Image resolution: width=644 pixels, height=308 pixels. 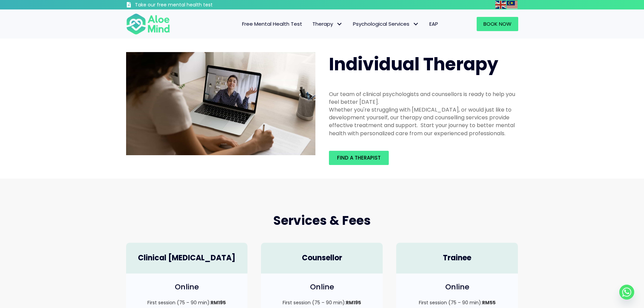 What do you see at coordinates (272, 24) in the screenshot?
I see `a: Free Mental Health Test` at bounding box center [272, 24].